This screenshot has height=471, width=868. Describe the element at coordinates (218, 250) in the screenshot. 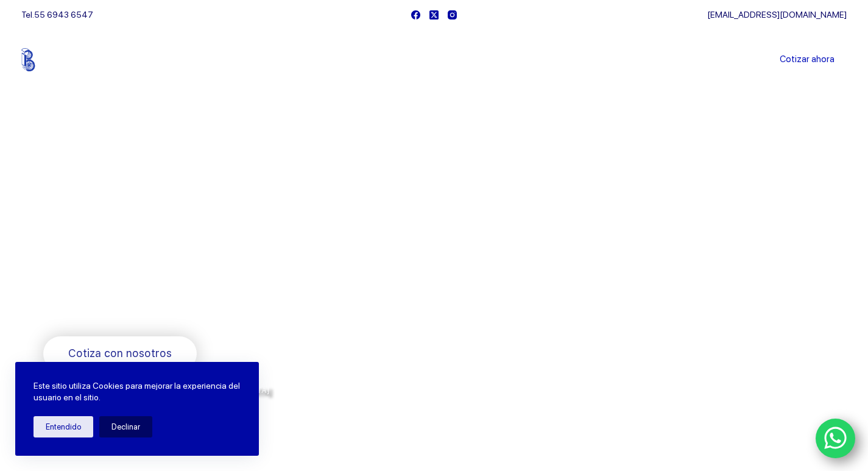

I see `span: Somos los doctores de la industria` at that location.